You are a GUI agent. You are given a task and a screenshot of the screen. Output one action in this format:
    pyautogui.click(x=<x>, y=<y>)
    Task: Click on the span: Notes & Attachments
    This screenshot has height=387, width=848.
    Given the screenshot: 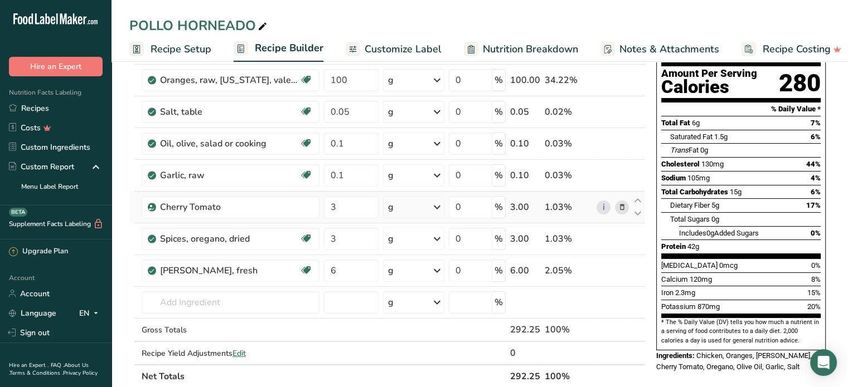 What is the action you would take?
    pyautogui.click(x=669, y=49)
    